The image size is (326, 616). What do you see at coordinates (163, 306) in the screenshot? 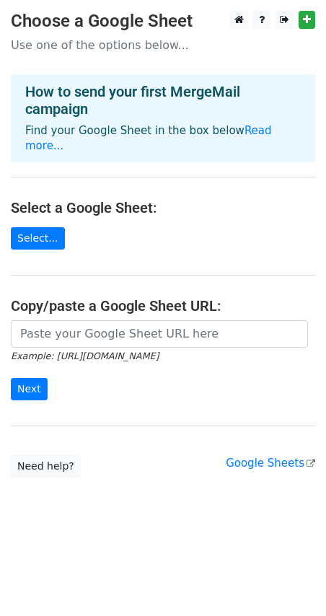
I see `h4: Copy/paste a Google Sheet URL:` at bounding box center [163, 306].